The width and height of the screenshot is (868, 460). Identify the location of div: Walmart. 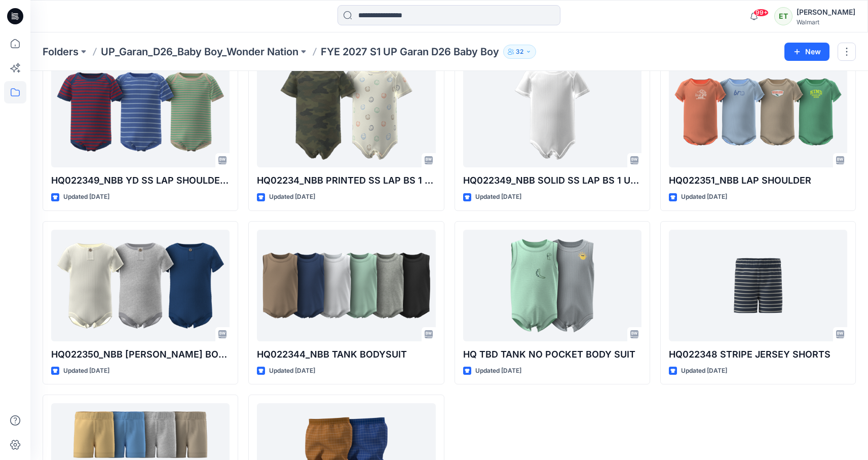
(826, 22).